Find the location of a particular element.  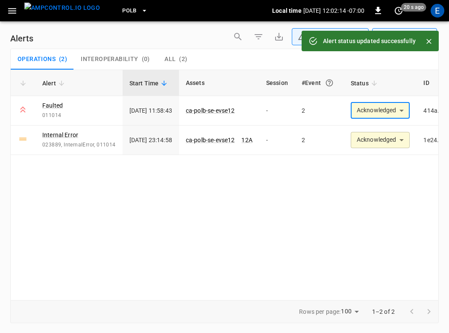

span: 011014 is located at coordinates (79, 116).